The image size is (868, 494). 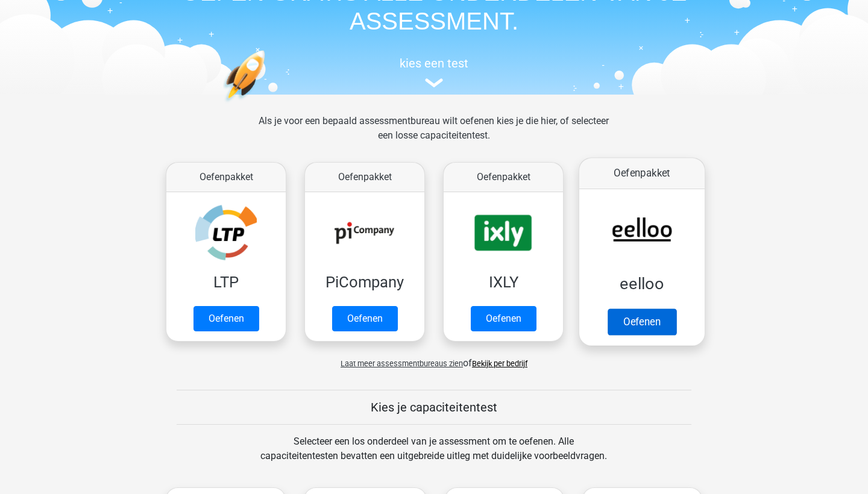 I want to click on img: assessment, so click(x=434, y=82).